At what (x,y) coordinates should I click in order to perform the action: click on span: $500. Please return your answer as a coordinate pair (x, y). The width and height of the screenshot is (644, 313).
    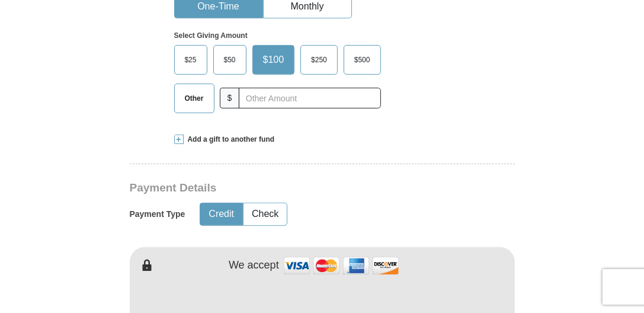
    Looking at the image, I should click on (362, 60).